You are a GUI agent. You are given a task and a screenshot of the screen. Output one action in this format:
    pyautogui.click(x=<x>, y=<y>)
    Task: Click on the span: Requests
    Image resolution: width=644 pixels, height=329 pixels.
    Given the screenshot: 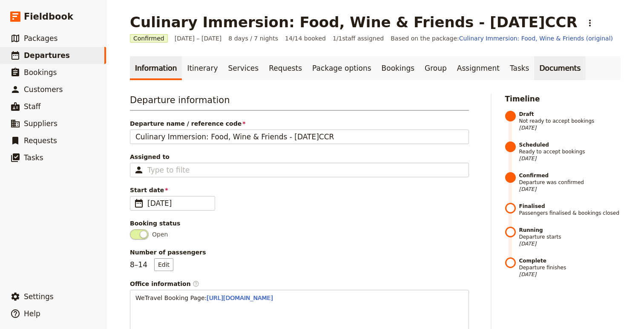 What is the action you would take?
    pyautogui.click(x=41, y=141)
    